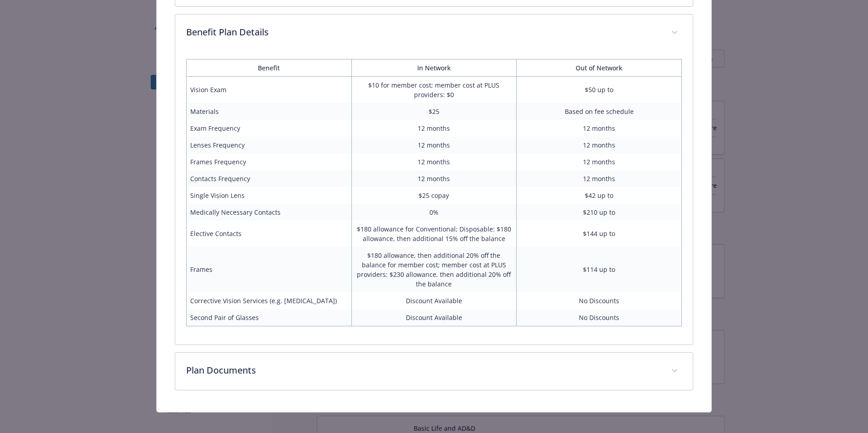 This screenshot has width=868, height=433. What do you see at coordinates (599, 195) in the screenshot?
I see `td: $42 up to` at bounding box center [599, 195].